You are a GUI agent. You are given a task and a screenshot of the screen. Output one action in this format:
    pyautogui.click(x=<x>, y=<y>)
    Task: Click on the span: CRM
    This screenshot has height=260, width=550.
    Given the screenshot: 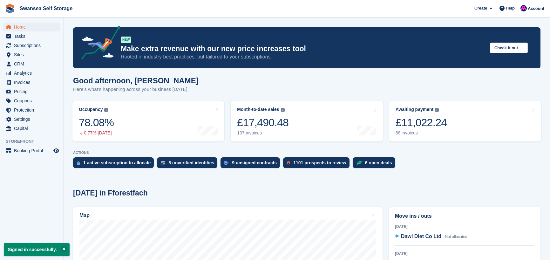 What is the action you would take?
    pyautogui.click(x=33, y=64)
    